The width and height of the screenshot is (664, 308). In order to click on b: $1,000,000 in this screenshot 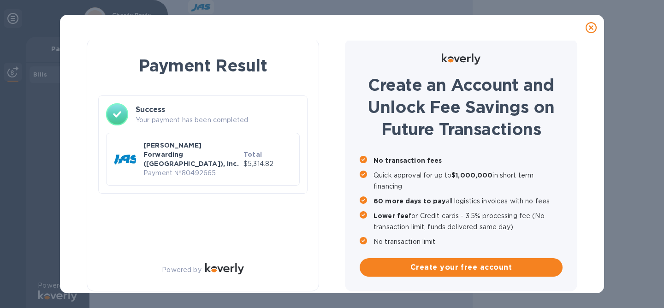, I will do `click(472, 175)`.